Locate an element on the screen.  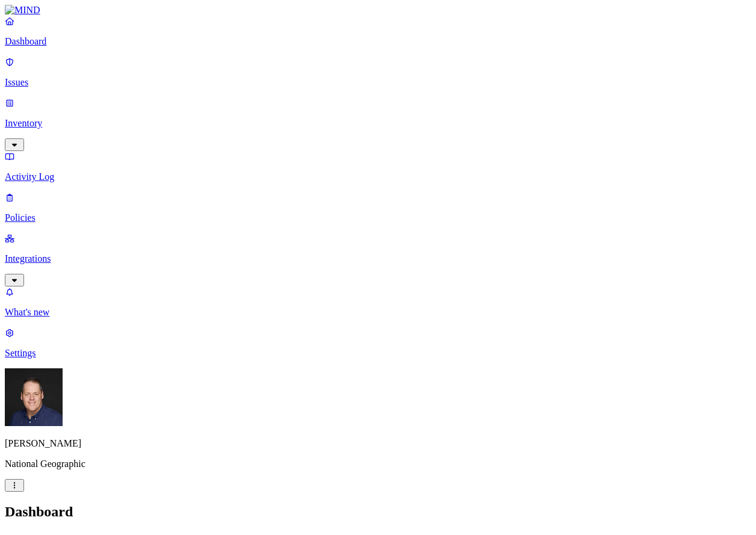
a: Inventory is located at coordinates (378, 123).